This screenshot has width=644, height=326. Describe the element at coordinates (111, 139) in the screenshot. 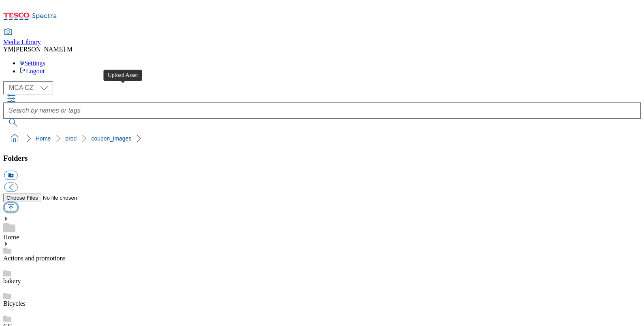

I see `a: coupon_images` at that location.